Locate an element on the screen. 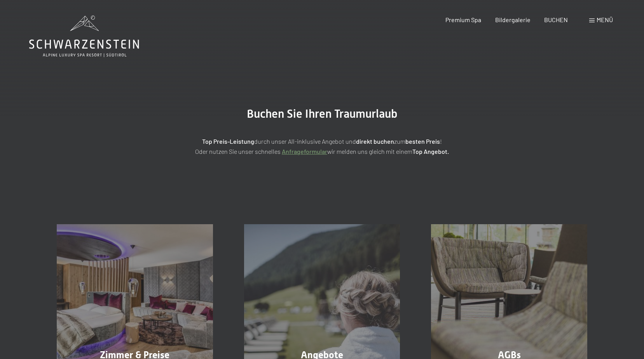 Image resolution: width=644 pixels, height=359 pixels. a: Premium Spa is located at coordinates (464, 19).